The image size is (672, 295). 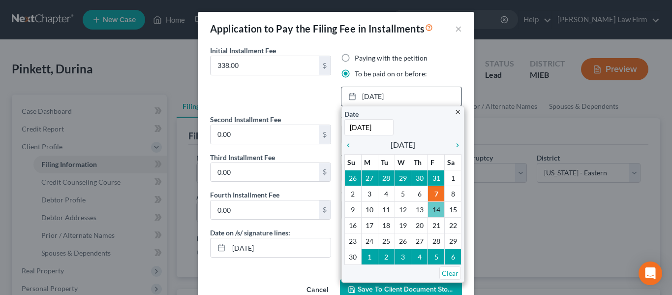 I want to click on input: 1/1/2013, so click(x=369, y=127).